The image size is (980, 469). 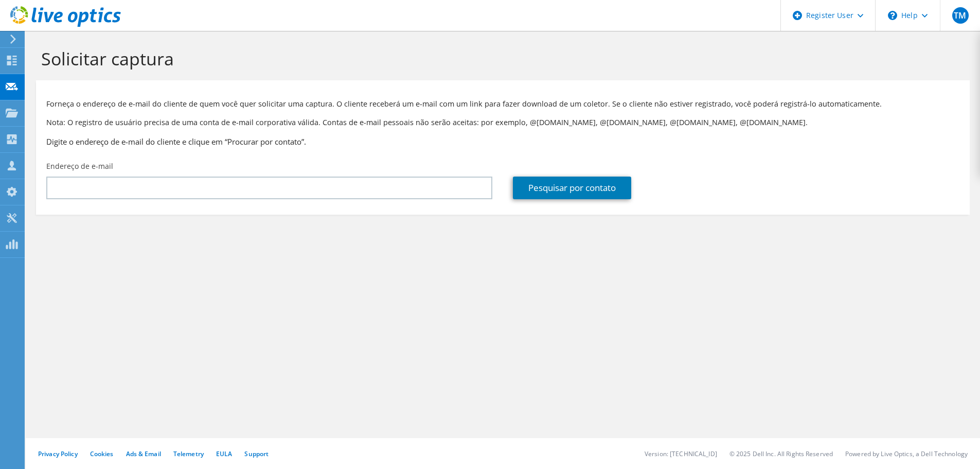 I want to click on a: EULA, so click(x=224, y=453).